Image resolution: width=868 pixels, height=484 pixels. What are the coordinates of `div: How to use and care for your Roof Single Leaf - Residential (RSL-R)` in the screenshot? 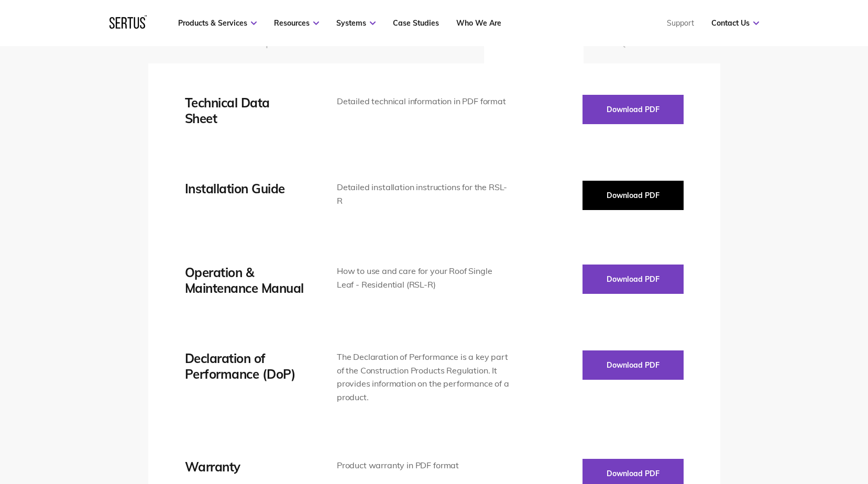 It's located at (423, 278).